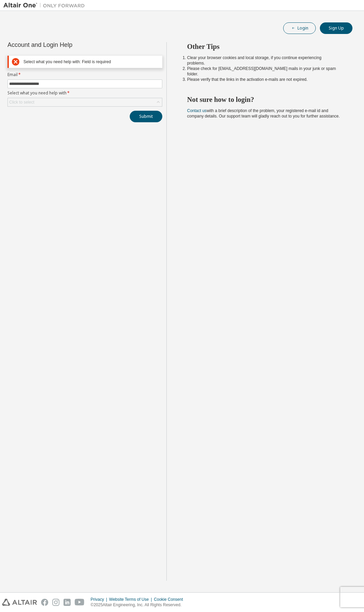 This screenshot has height=612, width=364. What do you see at coordinates (197, 111) in the screenshot?
I see `a: Contact us` at bounding box center [197, 111].